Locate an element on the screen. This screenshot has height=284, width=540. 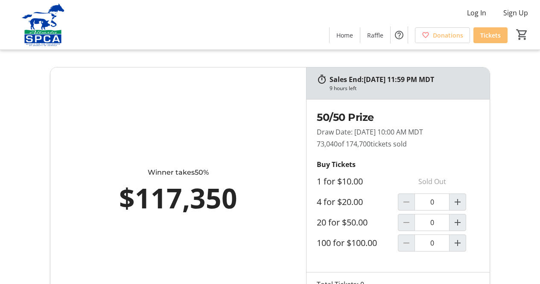
h2: 50/50 Prize is located at coordinates (398, 117).